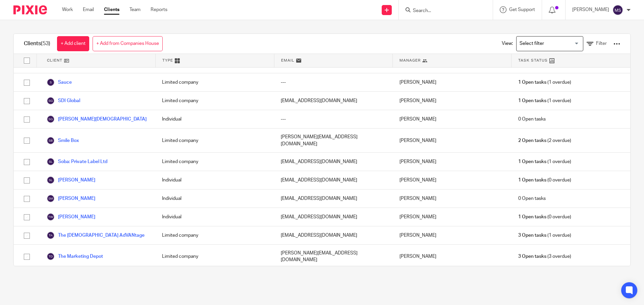 Image resolution: width=644 pixels, height=305 pixels. What do you see at coordinates (159, 9) in the screenshot?
I see `a: Reports` at bounding box center [159, 9].